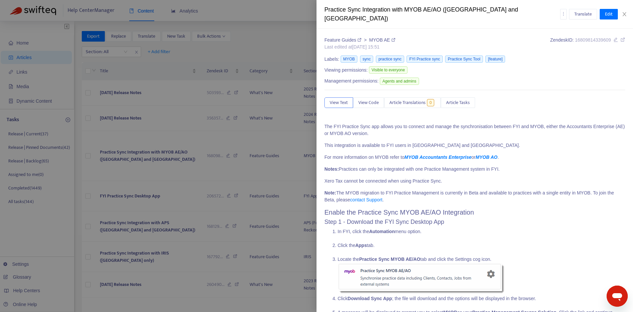  Describe the element at coordinates (349, 59) in the screenshot. I see `span: MYOB` at that location.